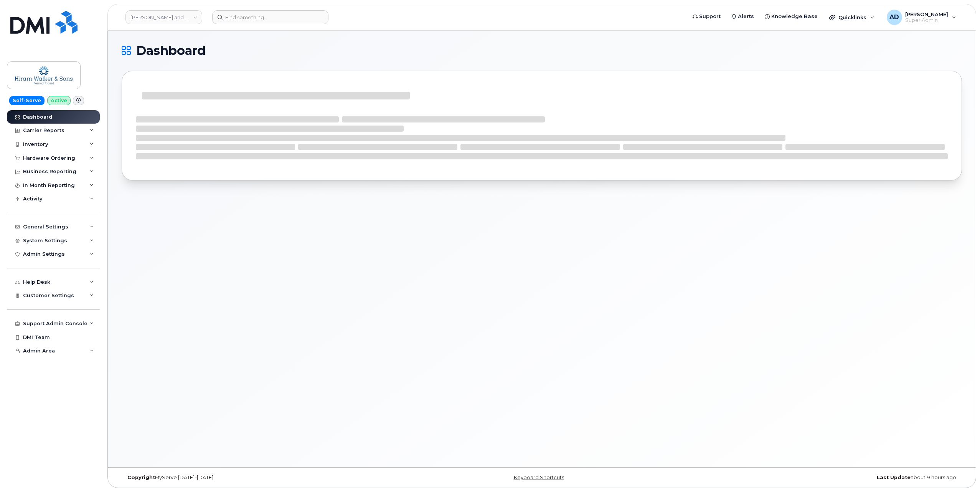 This screenshot has width=980, height=488. I want to click on a: Keyboard Shortcuts, so click(539, 477).